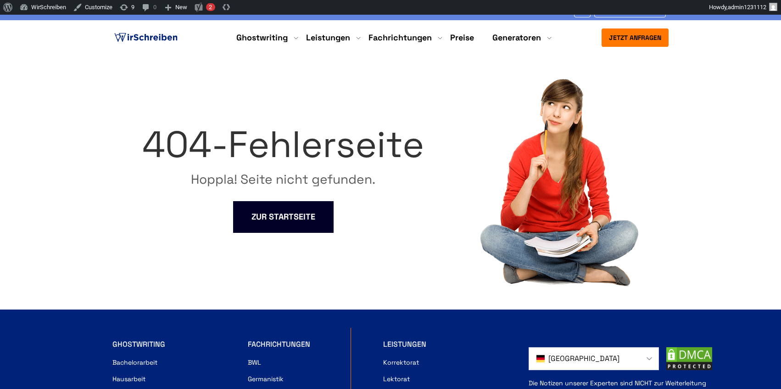 The height and width of the screenshot is (389, 781). I want to click on div: LEISTUNGEN, so click(447, 344).